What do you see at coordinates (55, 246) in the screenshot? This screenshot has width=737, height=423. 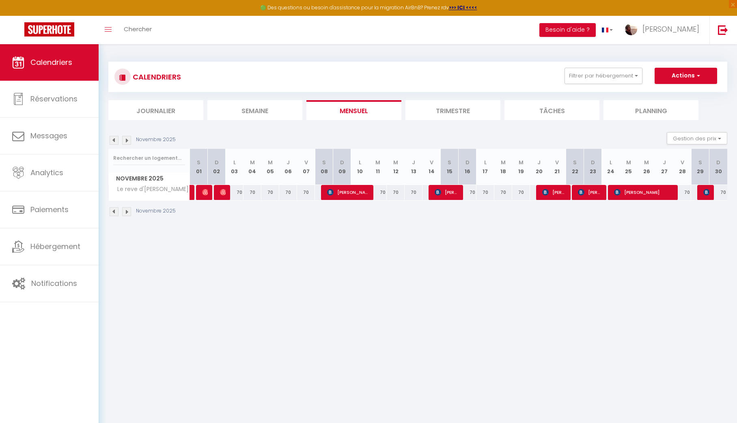 I see `span: Hébergement` at bounding box center [55, 246].